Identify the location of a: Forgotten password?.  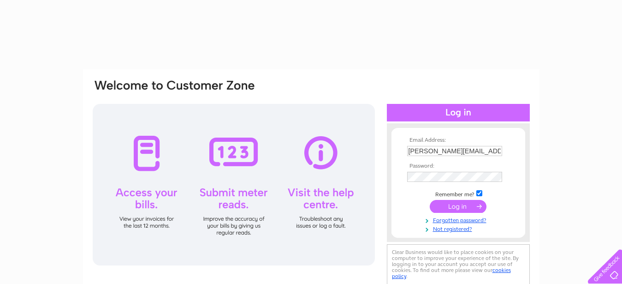
(459, 219).